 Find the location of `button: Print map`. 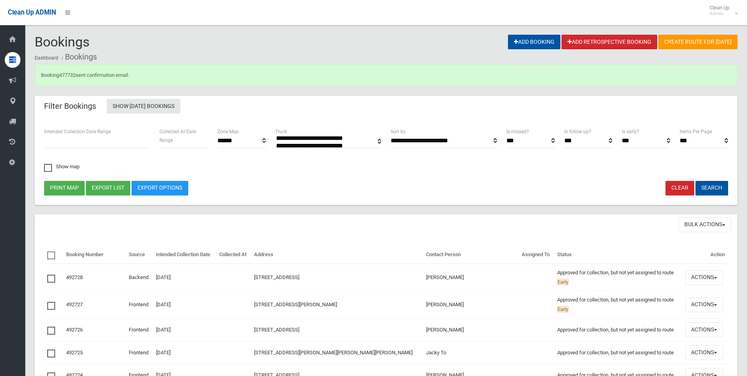

button: Print map is located at coordinates (64, 188).